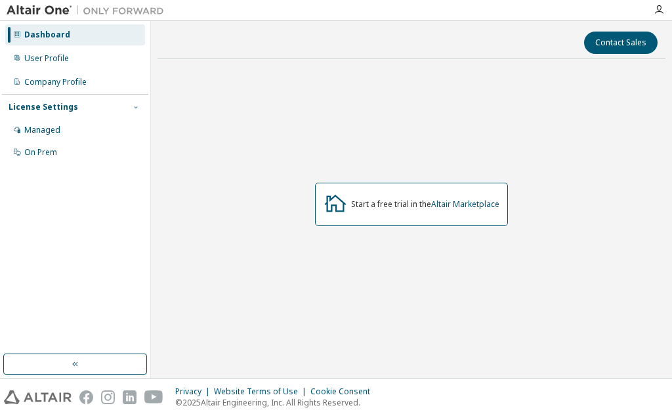 Image resolution: width=672 pixels, height=416 pixels. Describe the element at coordinates (55, 82) in the screenshot. I see `div: Company Profile` at that location.